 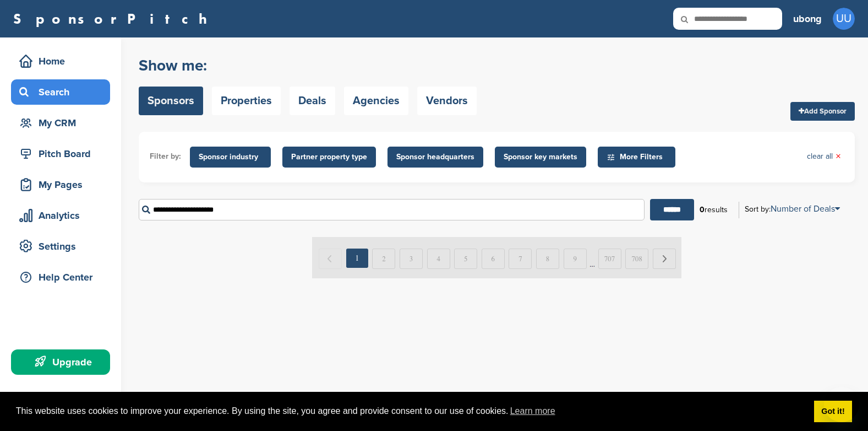 I want to click on a: Upgrade, so click(x=61, y=362).